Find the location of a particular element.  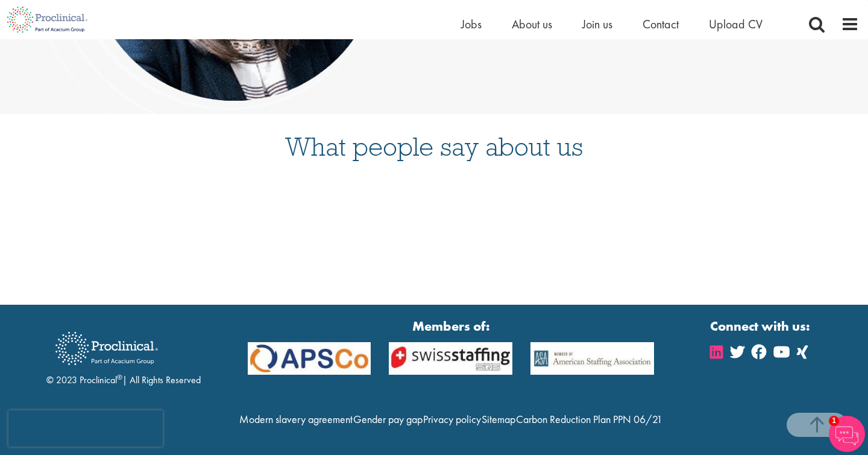

a: Upload CV is located at coordinates (736, 24).